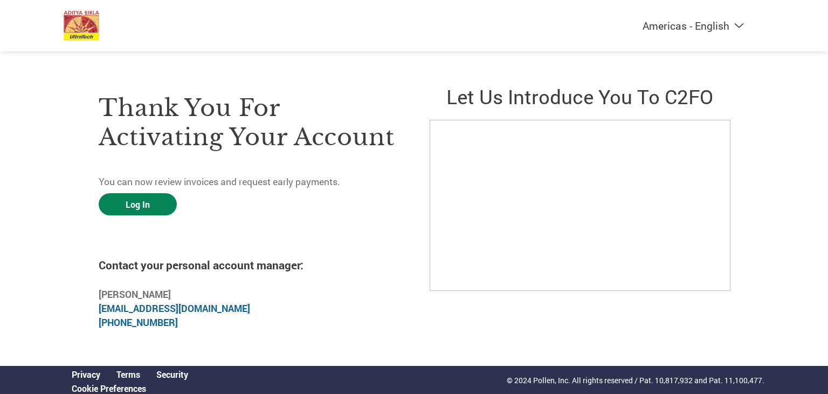 Image resolution: width=828 pixels, height=394 pixels. What do you see at coordinates (580, 96) in the screenshot?
I see `h2: Let us introduce you to C2FO` at bounding box center [580, 96].